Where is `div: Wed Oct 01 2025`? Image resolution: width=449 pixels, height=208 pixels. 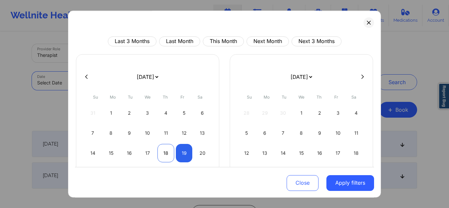 div: Wed Oct 01 2025 is located at coordinates (301, 113).